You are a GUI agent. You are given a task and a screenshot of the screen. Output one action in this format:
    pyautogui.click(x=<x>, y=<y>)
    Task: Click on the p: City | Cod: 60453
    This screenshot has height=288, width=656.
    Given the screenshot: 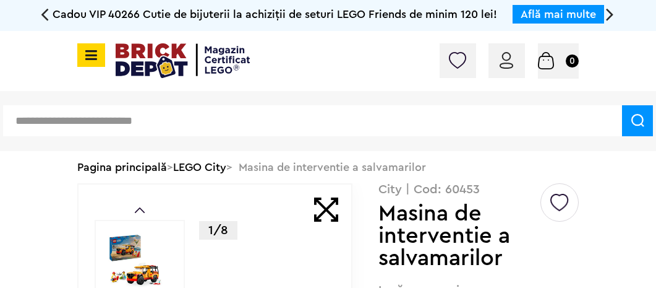 What is the action you would take?
    pyautogui.click(x=479, y=189)
    